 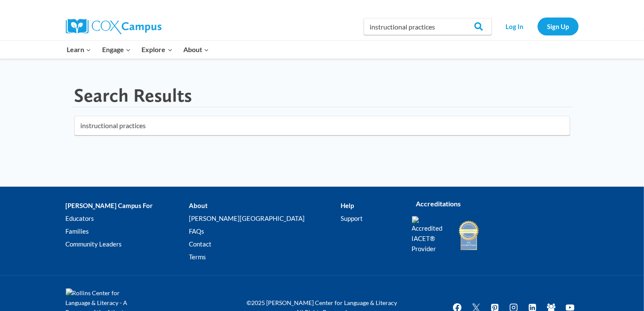 I want to click on a: Terms, so click(x=265, y=257).